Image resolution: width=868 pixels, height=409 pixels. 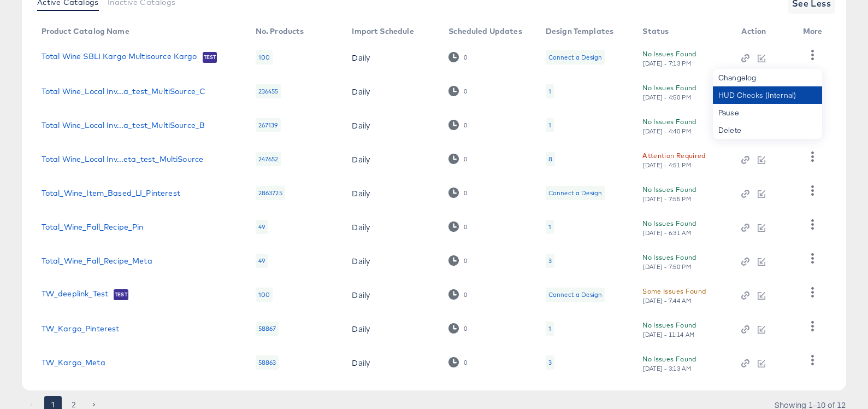 What do you see at coordinates (485, 31) in the screenshot?
I see `div: Scheduled Updates` at bounding box center [485, 31].